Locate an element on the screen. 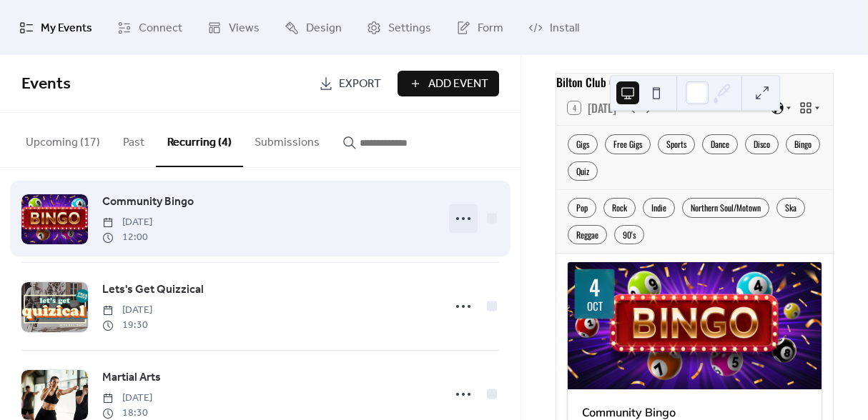 Image resolution: width=868 pixels, height=420 pixels. div: Indie is located at coordinates (658, 208).